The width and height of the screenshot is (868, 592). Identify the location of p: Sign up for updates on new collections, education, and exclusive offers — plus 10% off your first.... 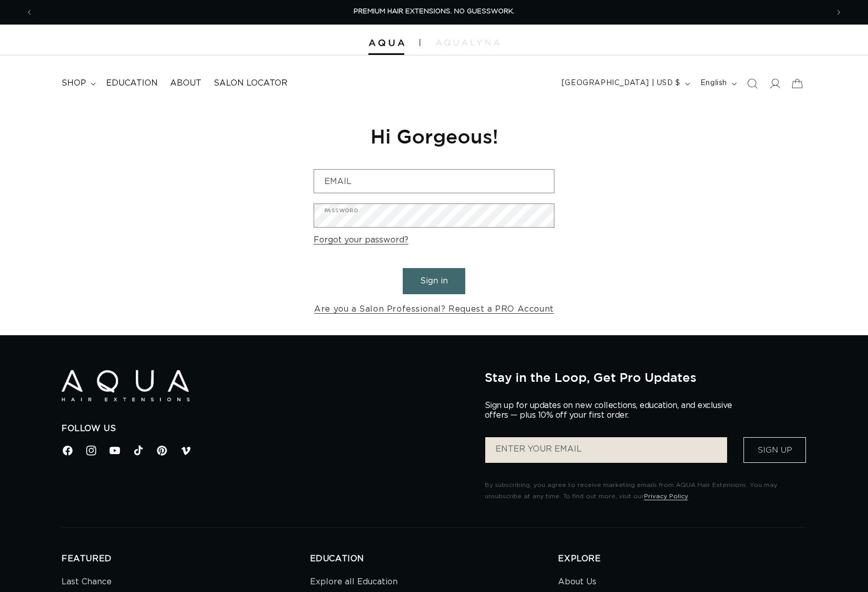
(613, 411).